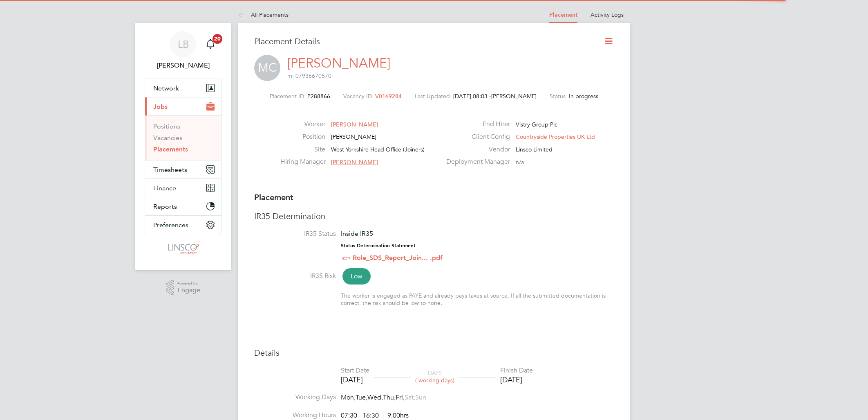  What do you see at coordinates (303, 124) in the screenshot?
I see `label: Worker` at bounding box center [303, 124].